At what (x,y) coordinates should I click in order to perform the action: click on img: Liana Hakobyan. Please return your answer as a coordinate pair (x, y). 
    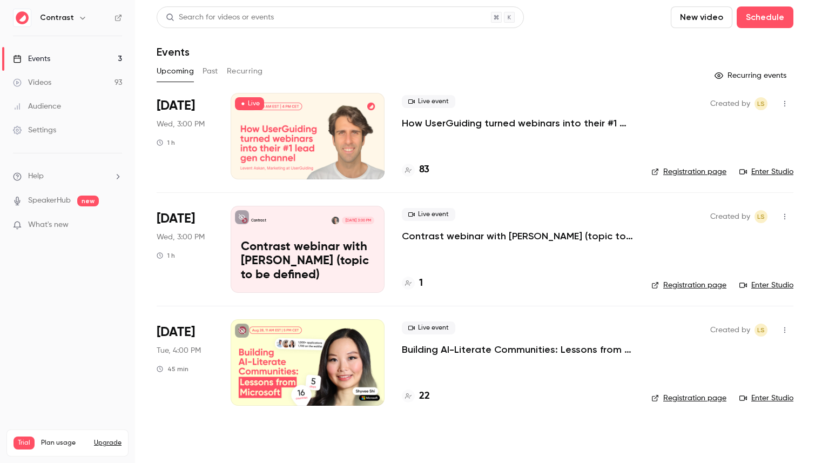
    Looking at the image, I should click on (335, 220).